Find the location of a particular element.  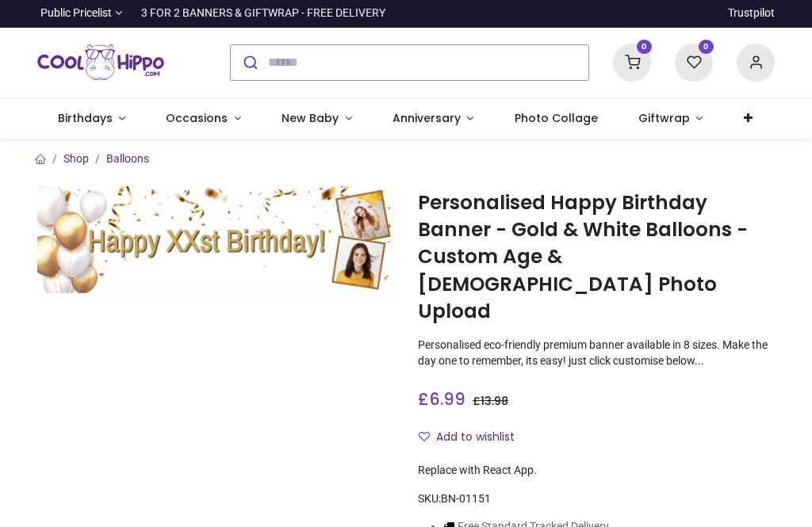

span: Public Pricelist is located at coordinates (76, 13).